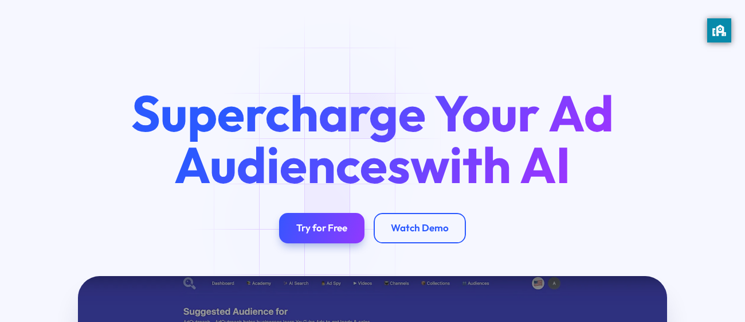 The width and height of the screenshot is (745, 322). I want to click on h1: Supercharge Your Ad Audiences, so click(372, 139).